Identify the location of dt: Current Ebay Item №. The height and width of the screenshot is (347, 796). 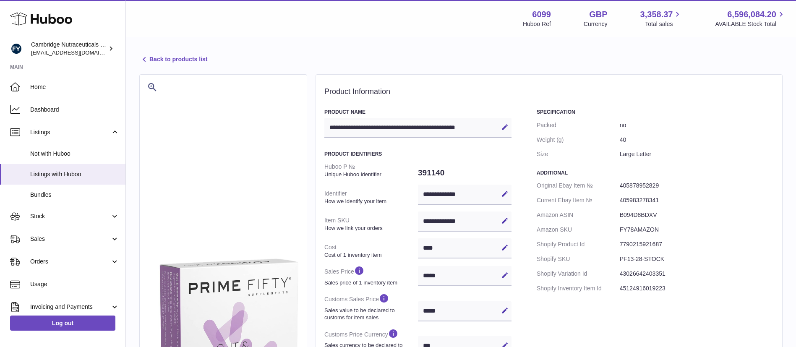
(578, 200).